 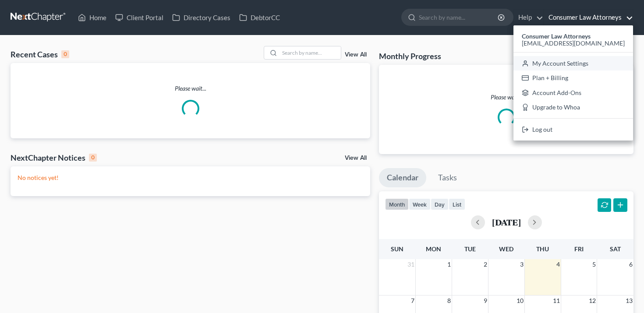 I want to click on span: 7, so click(x=413, y=300).